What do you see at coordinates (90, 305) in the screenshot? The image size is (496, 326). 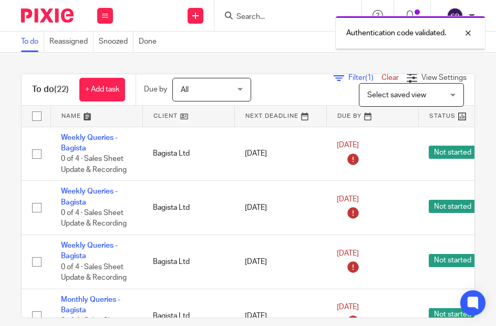 I see `a: Monthly Queries - Bagista` at bounding box center [90, 305].